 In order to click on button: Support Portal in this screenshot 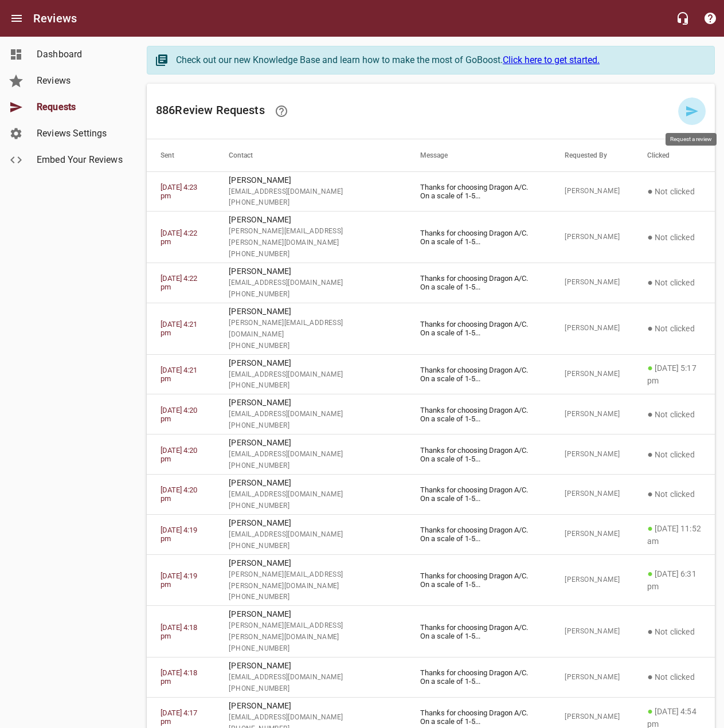, I will do `click(710, 19)`.